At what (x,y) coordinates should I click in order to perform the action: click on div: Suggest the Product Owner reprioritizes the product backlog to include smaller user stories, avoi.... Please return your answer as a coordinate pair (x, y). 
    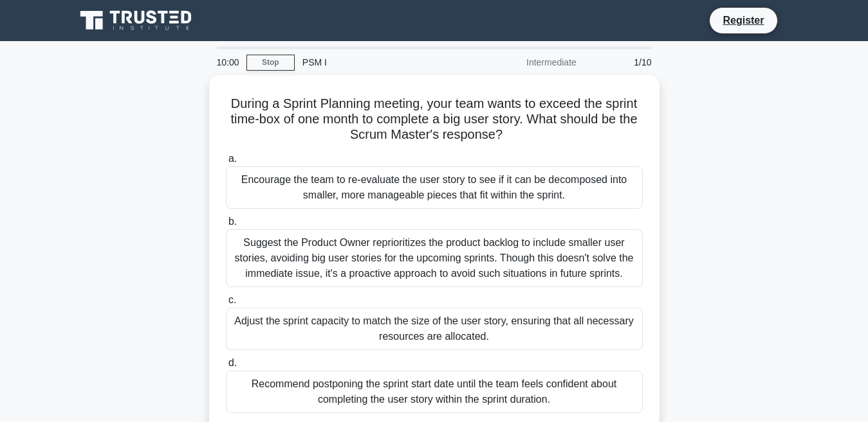
    Looking at the image, I should click on (434, 259).